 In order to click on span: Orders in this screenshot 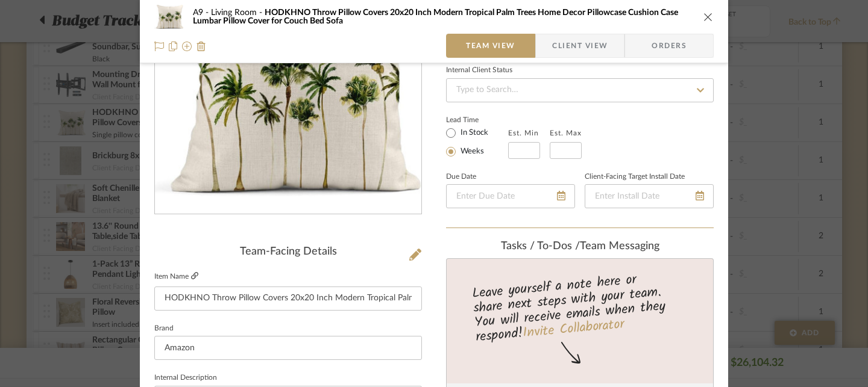, I will do `click(670, 46)`.